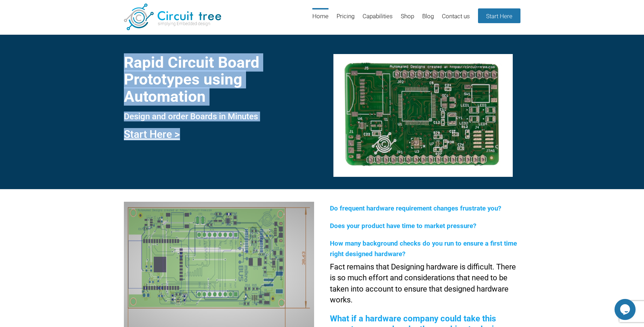  Describe the element at coordinates (423, 249) in the screenshot. I see `span: How many background checks do you run to ensure a first time right designed hardware?` at that location.